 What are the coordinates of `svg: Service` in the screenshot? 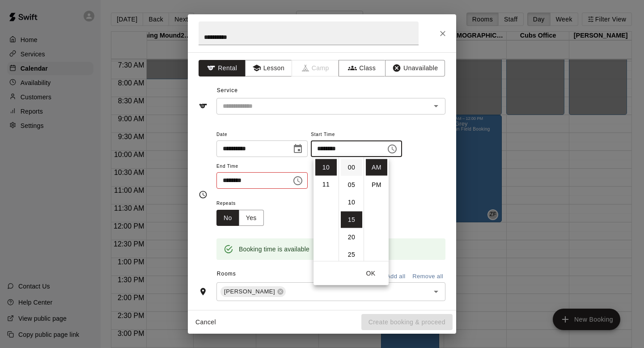 It's located at (203, 106).